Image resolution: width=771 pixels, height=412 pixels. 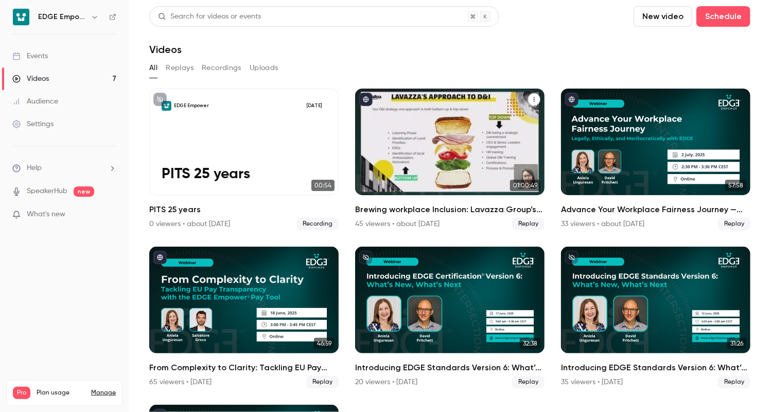 I want to click on span: Help, so click(x=34, y=168).